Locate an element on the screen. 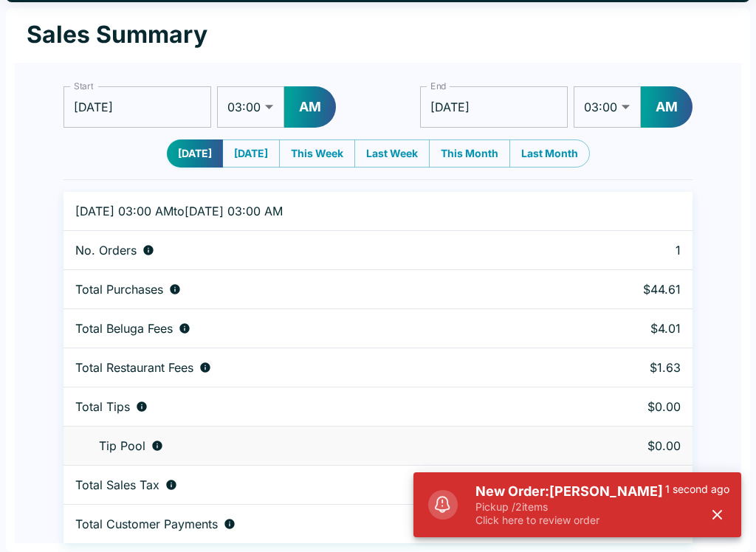 The image size is (756, 552). button: Last Week is located at coordinates (392, 153).